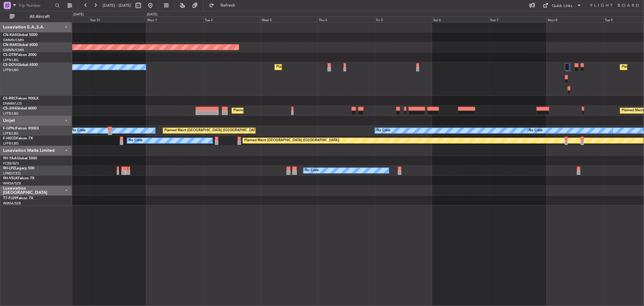  Describe the element at coordinates (39, 16) in the screenshot. I see `span: All Aircraft` at that location.